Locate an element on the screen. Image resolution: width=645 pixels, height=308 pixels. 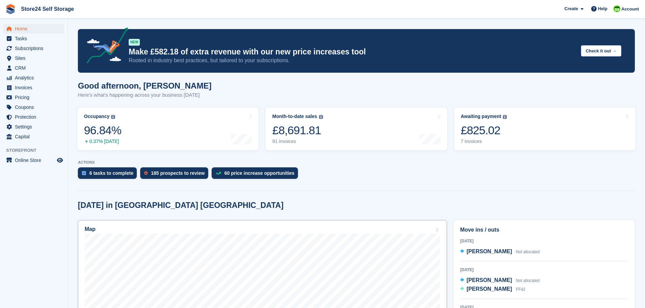
img: task-75834270c22a3079a89374b754ae025e5fb1db73e45f91037f5363f120a921f8.svg is located at coordinates (84, 173).